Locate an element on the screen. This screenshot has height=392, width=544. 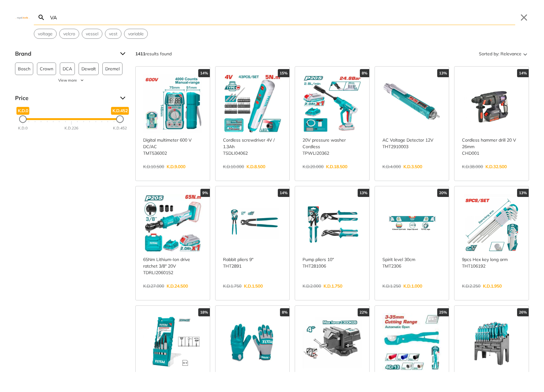
button: Dewalt is located at coordinates (89, 69).